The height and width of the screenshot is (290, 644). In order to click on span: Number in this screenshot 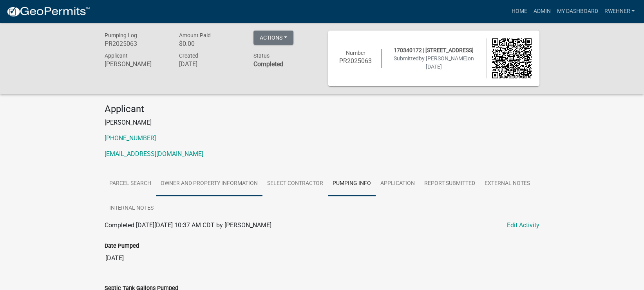, I will do `click(355, 53)`.